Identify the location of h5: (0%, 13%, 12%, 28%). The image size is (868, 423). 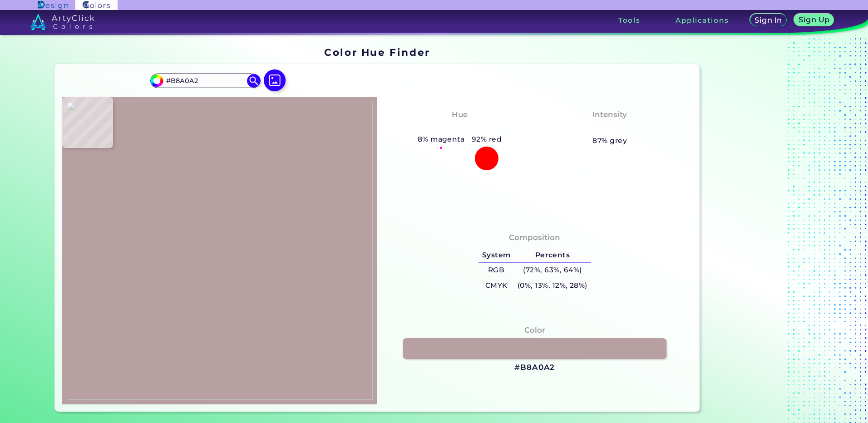
(552, 286).